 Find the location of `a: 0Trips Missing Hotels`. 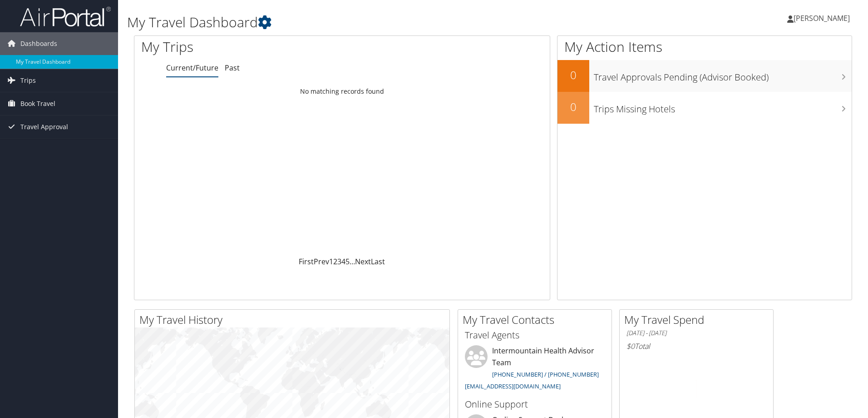

a: 0Trips Missing Hotels is located at coordinates (705, 107).